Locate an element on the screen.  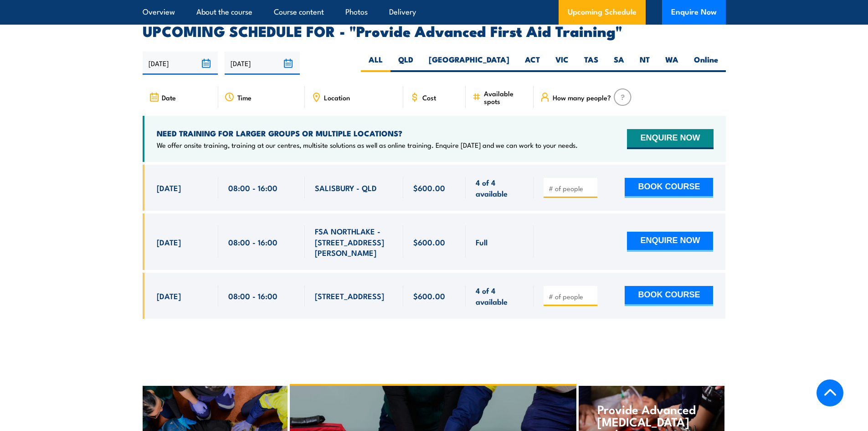
span: Cost is located at coordinates (429, 97).